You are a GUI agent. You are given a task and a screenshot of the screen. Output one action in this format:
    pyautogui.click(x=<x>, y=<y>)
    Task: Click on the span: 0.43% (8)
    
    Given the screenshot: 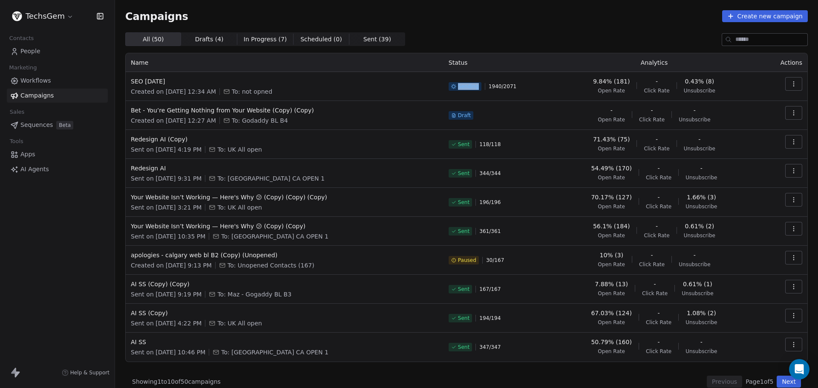 What is the action you would take?
    pyautogui.click(x=699, y=81)
    